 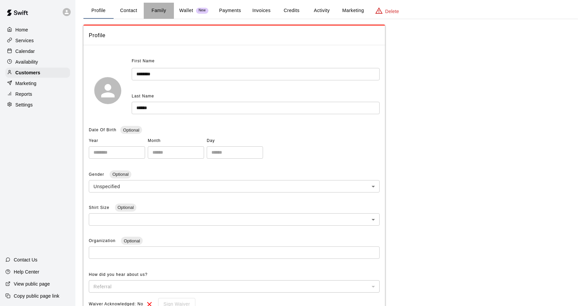 I want to click on a: Calendar, so click(x=38, y=51).